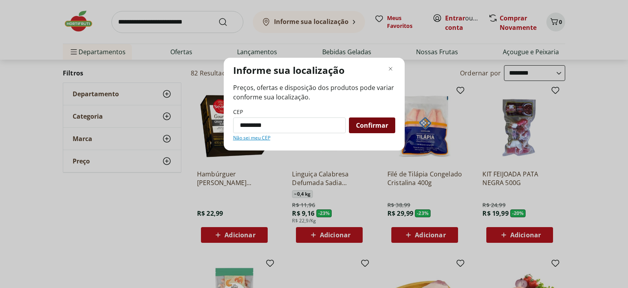 The width and height of the screenshot is (628, 288). What do you see at coordinates (252, 138) in the screenshot?
I see `a: Não sei meu CEP` at bounding box center [252, 138].